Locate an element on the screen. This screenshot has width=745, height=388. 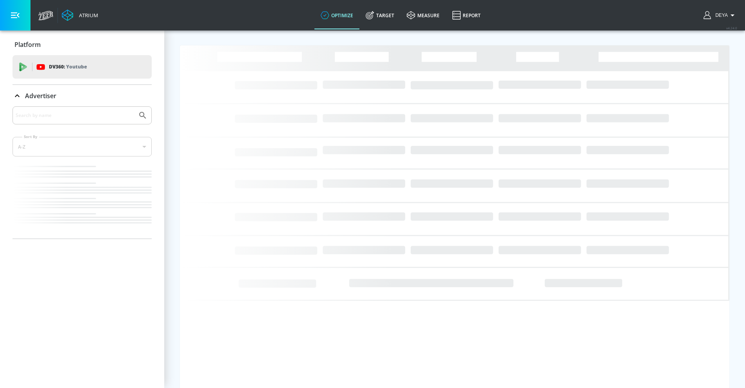
p: Advertiser is located at coordinates (41, 96).